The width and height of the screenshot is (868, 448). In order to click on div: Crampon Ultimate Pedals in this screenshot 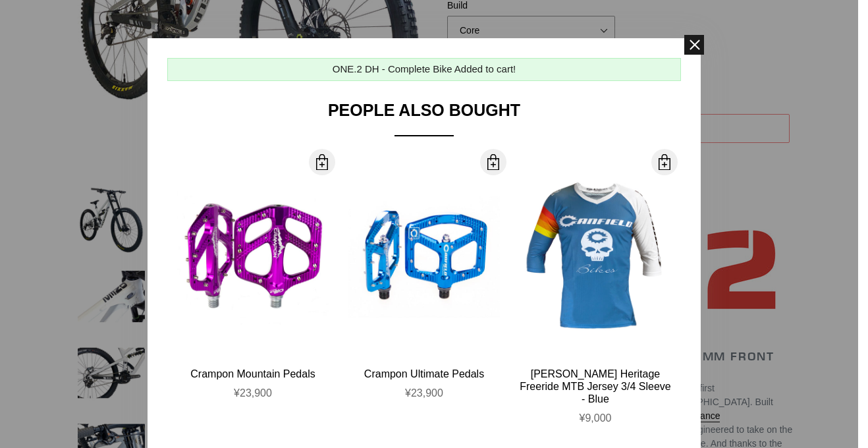, I will do `click(424, 374)`.